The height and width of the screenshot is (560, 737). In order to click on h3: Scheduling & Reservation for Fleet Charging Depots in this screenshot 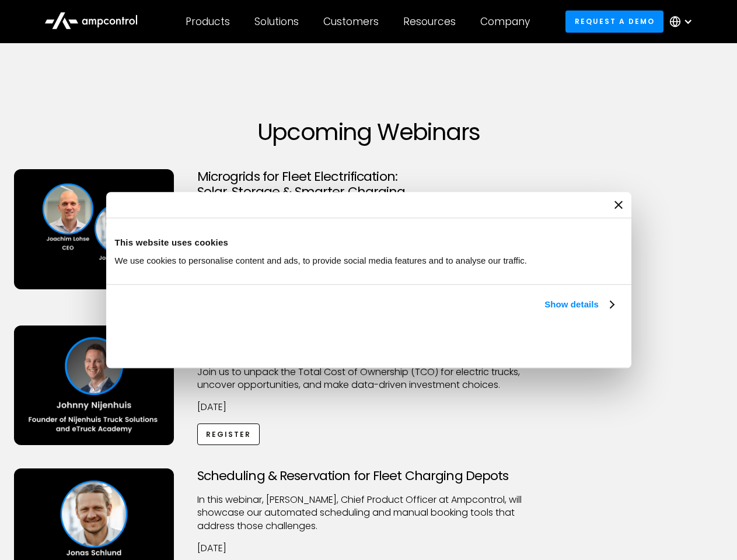, I will do `click(369, 476)`.